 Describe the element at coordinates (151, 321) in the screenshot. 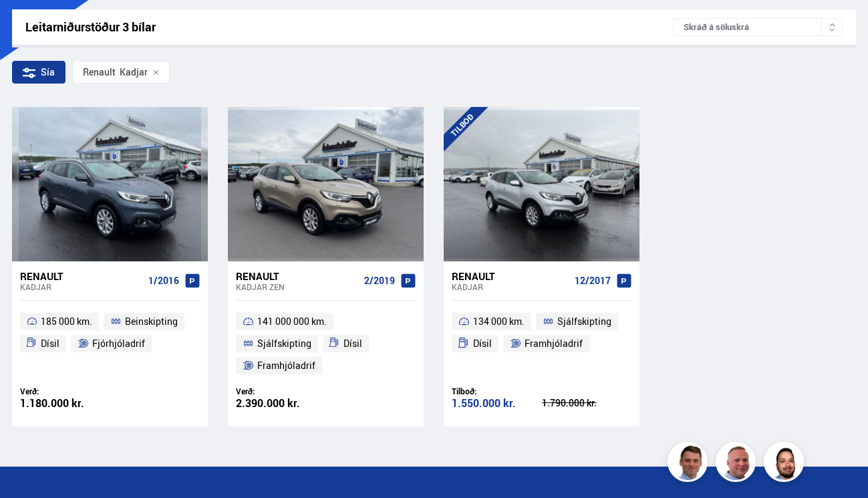

I see `span: Beinskipting` at that location.